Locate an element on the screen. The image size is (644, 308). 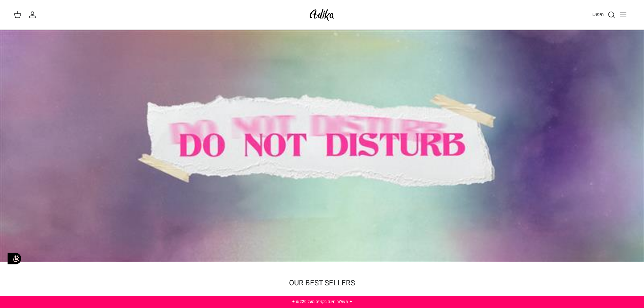
span: OUR BEST SELLERS is located at coordinates (322, 283).